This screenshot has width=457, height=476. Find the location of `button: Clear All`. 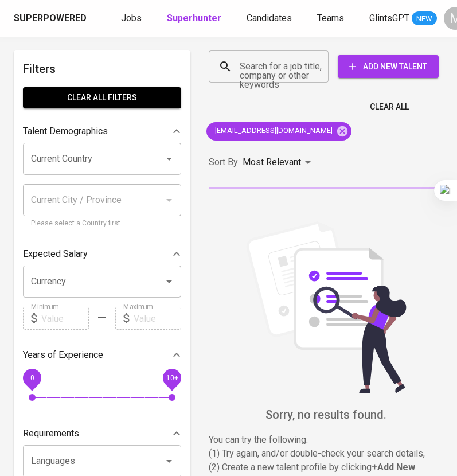

button: Clear All is located at coordinates (389, 107).